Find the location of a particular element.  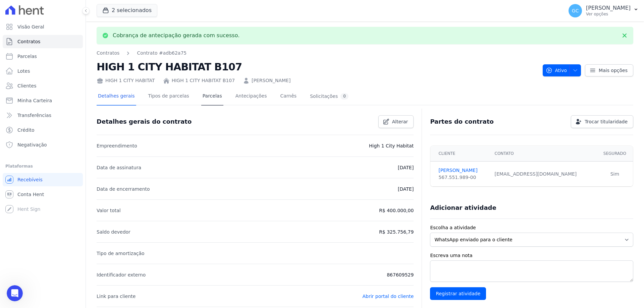

a: HIGH 1 CITY HABITAT B107 is located at coordinates (204, 80).